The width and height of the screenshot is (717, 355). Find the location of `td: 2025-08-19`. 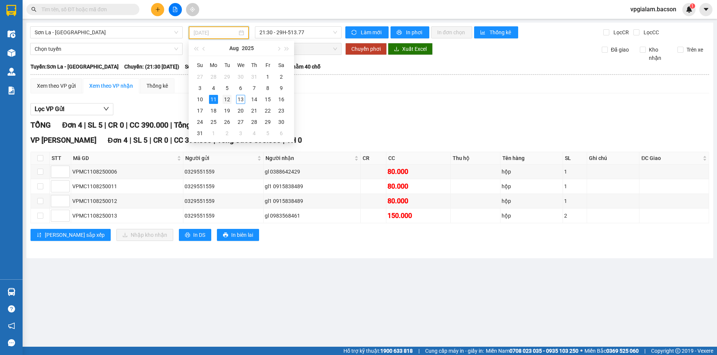

td: 2025-08-19 is located at coordinates (227, 111).